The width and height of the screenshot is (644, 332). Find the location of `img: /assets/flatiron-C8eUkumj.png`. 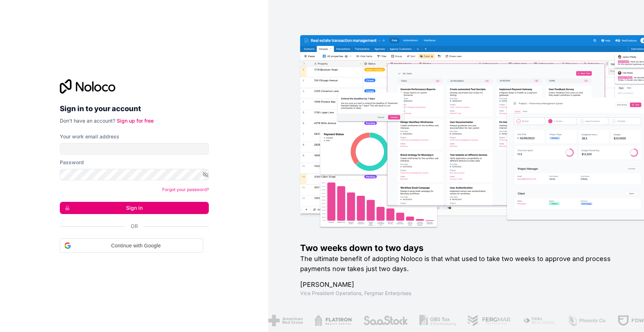

img: /assets/flatiron-C8eUkumj.png is located at coordinates (329, 320).